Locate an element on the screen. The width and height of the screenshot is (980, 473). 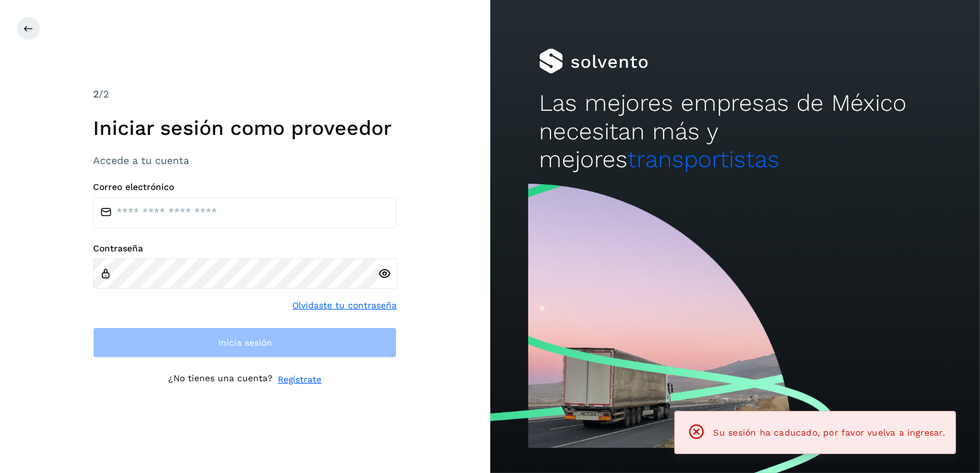
h2: Las mejores empresas de México necesitan más y mejores is located at coordinates (735, 131).